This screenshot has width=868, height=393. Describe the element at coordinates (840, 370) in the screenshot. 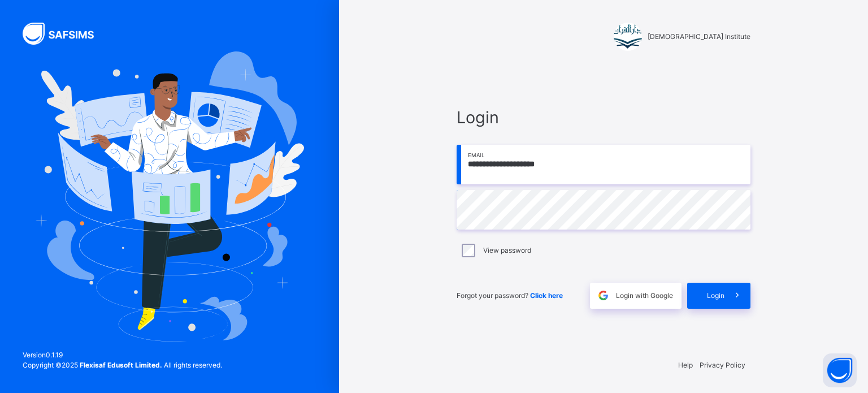

I see `button: Open asap` at that location.